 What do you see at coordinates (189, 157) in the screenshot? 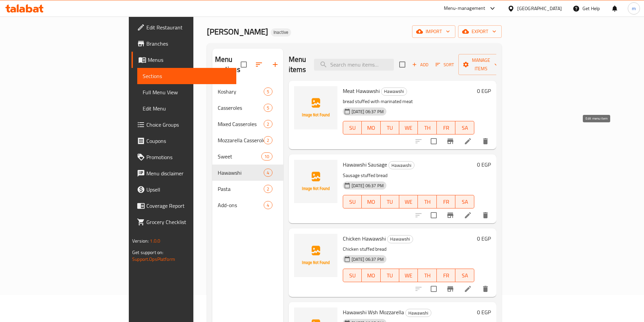
I see `span: Promotions` at bounding box center [189, 157].